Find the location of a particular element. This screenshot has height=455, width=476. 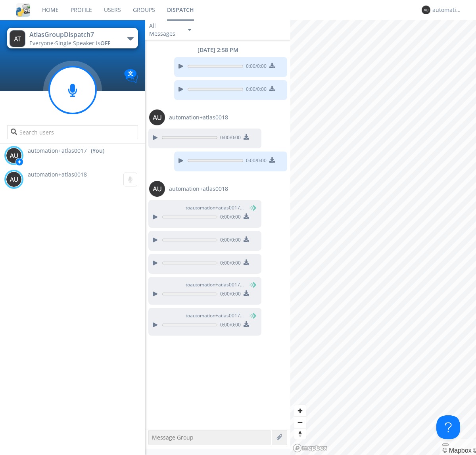

button: Zoom out is located at coordinates (300, 422).